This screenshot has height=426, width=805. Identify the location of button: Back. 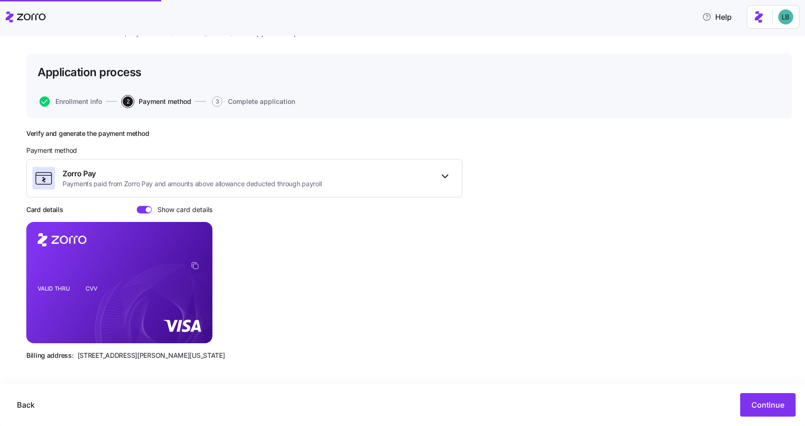
(26, 405).